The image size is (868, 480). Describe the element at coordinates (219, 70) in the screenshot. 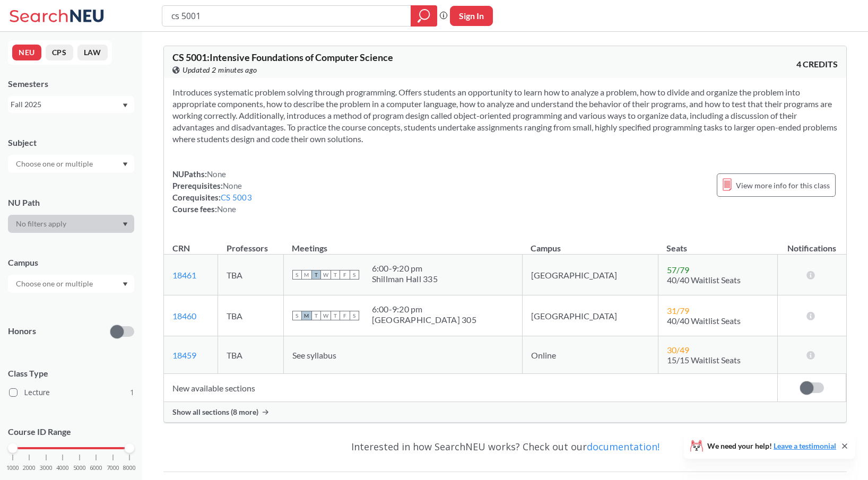

I see `span: Updated 2 minutes ago` at that location.